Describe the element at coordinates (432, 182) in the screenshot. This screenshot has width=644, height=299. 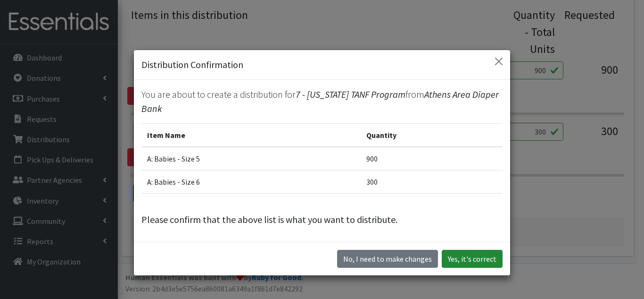
I see `td: 300` at that location.